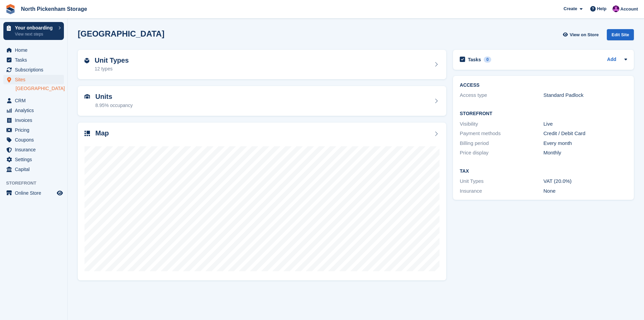  What do you see at coordinates (87, 134) in the screenshot?
I see `img: map-icn-33ee37083ee616e46c38cad1a60f524a97daa1e2b2c8c0bc3eb3415660979fc1.svg` at bounding box center [87, 134].